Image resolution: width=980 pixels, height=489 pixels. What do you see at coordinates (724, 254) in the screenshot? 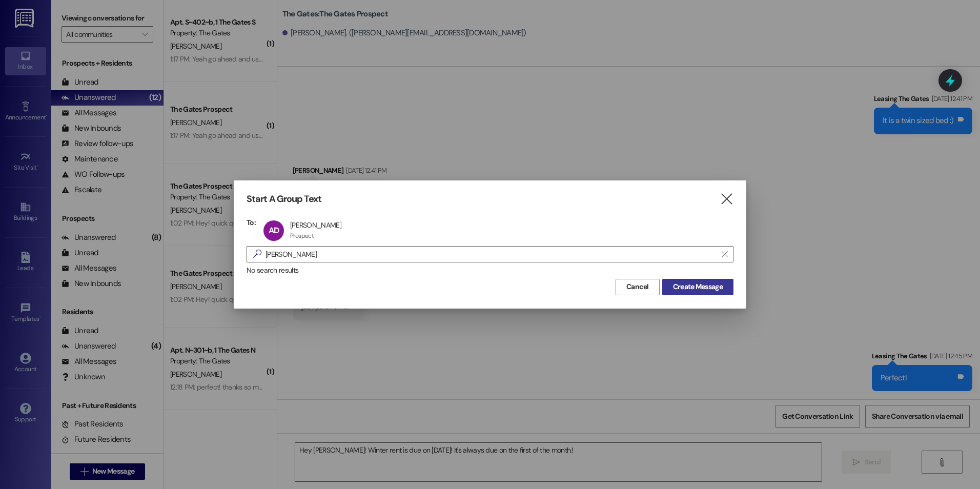
I see `button: Clear text` at bounding box center [724, 254].